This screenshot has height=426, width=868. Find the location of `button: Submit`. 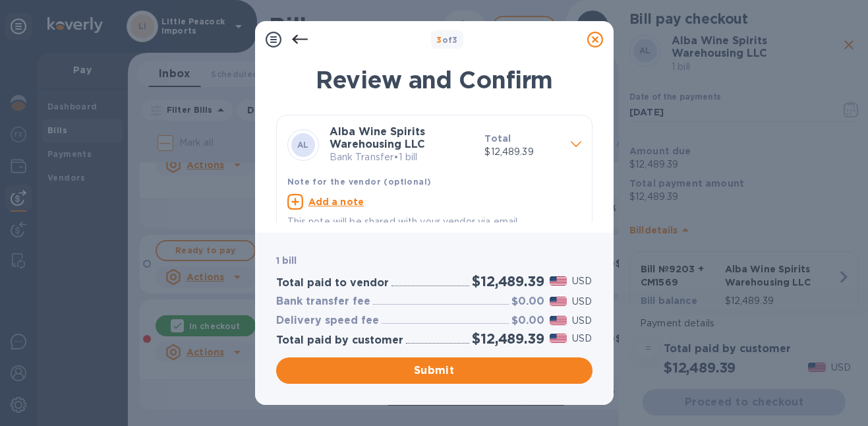

button: Submit is located at coordinates (435, 370).